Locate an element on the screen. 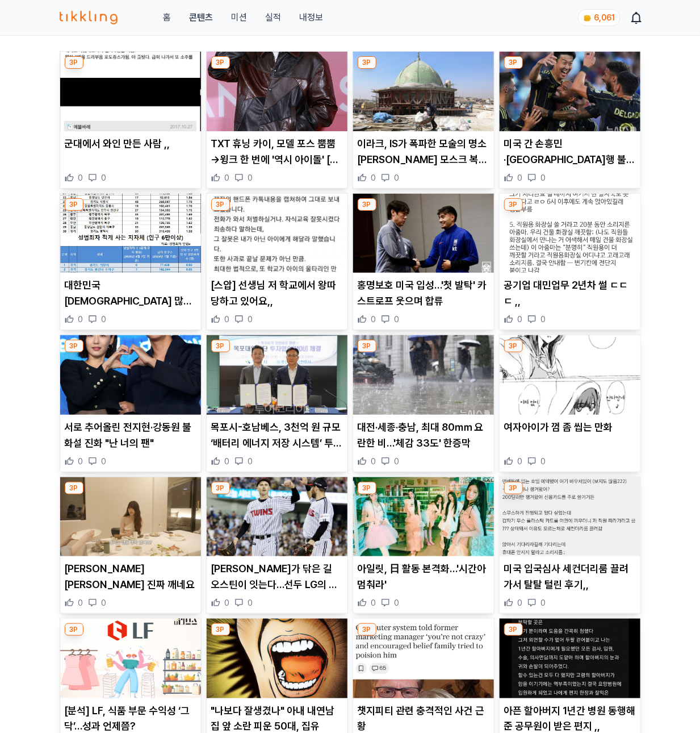 The image size is (700, 733). a: 홈 is located at coordinates (167, 18).